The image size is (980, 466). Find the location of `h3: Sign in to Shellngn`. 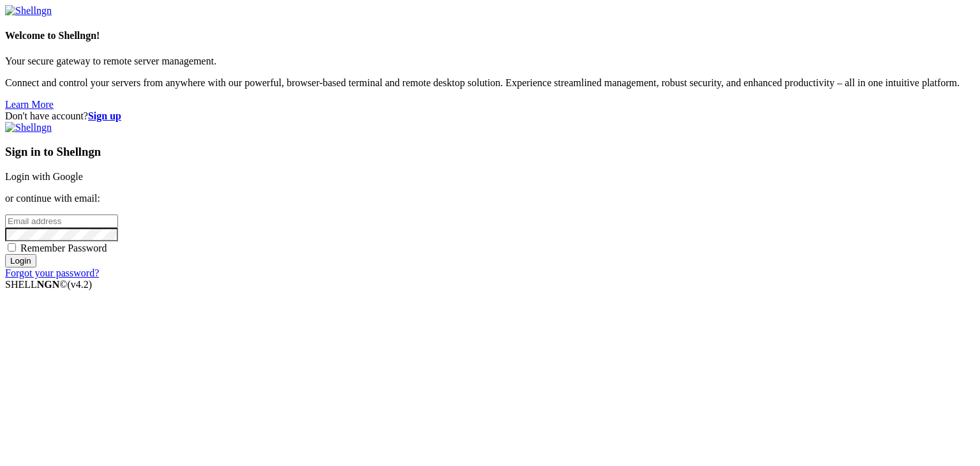

h3: Sign in to Shellngn is located at coordinates (490, 152).